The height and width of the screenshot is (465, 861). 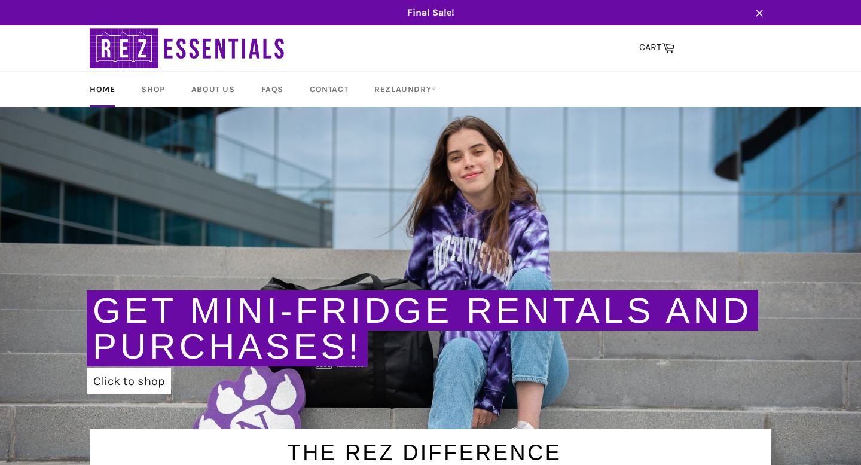 I want to click on a: Shop, so click(x=153, y=89).